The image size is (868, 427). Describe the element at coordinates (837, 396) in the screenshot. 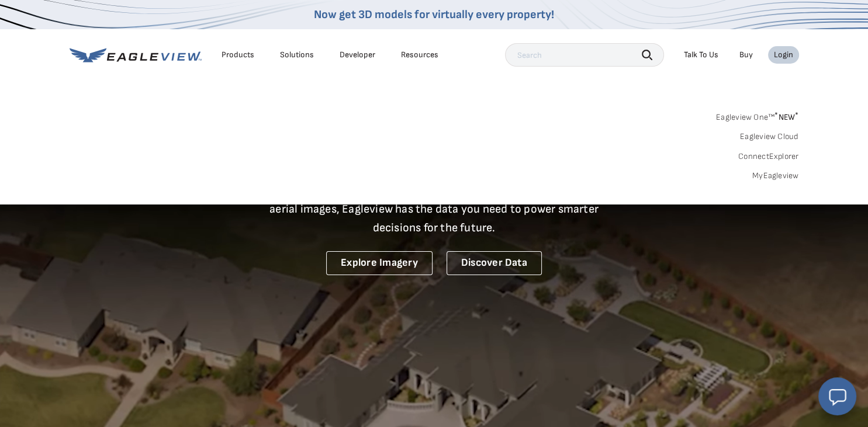

I see `button: Open chat window` at that location.